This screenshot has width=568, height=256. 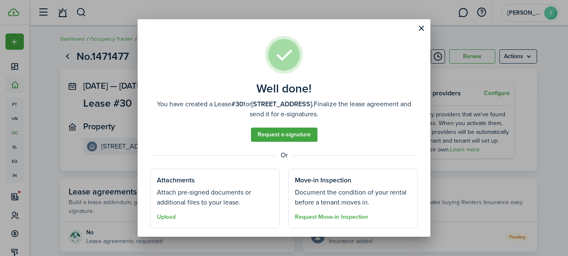 I want to click on button: Upload, so click(x=166, y=217).